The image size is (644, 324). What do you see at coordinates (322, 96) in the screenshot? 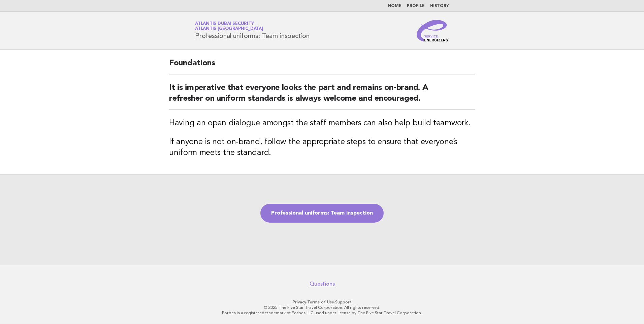
I see `h2: It is imperative that everyone looks the part and remains on-brand. A refresher on uniform standa...` at bounding box center [322, 96].